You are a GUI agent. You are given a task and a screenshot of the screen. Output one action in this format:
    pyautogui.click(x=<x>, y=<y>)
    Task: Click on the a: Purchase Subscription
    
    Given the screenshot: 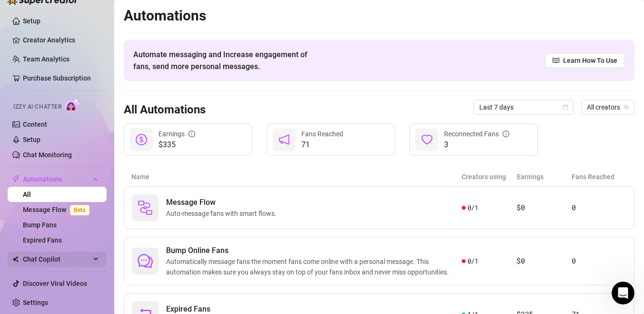 What is the action you would take?
    pyautogui.click(x=56, y=78)
    